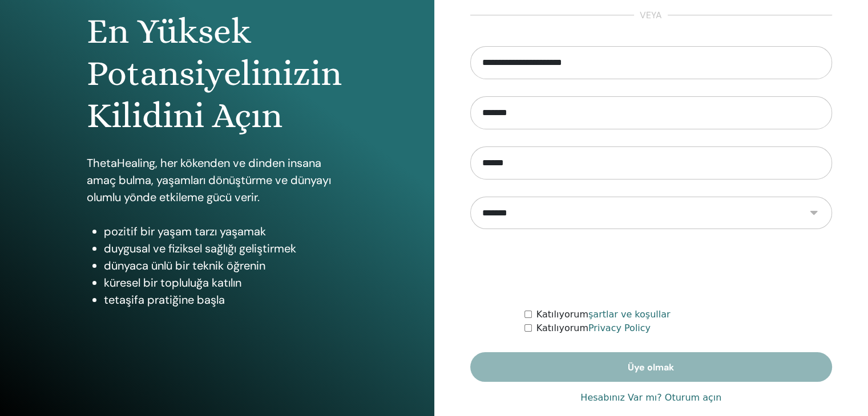 The width and height of the screenshot is (868, 416). I want to click on li: pozitif bir yaşam tarzı yaşamak, so click(226, 232).